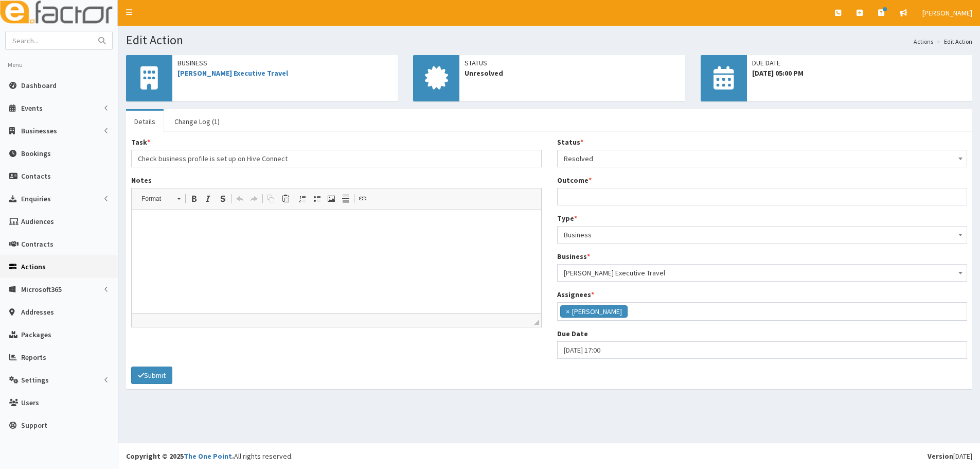 This screenshot has height=469, width=980. What do you see at coordinates (940, 456) in the screenshot?
I see `b: Version` at bounding box center [940, 456].